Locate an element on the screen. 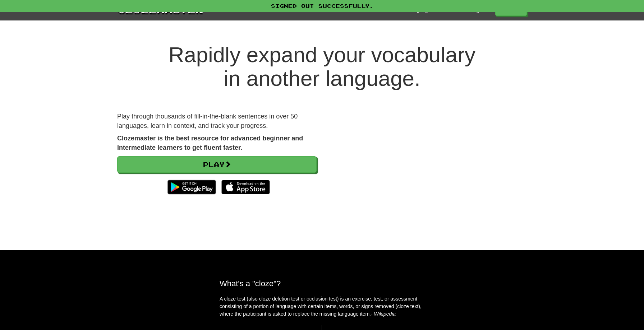  img: Get it on Google Play is located at coordinates (192, 187).